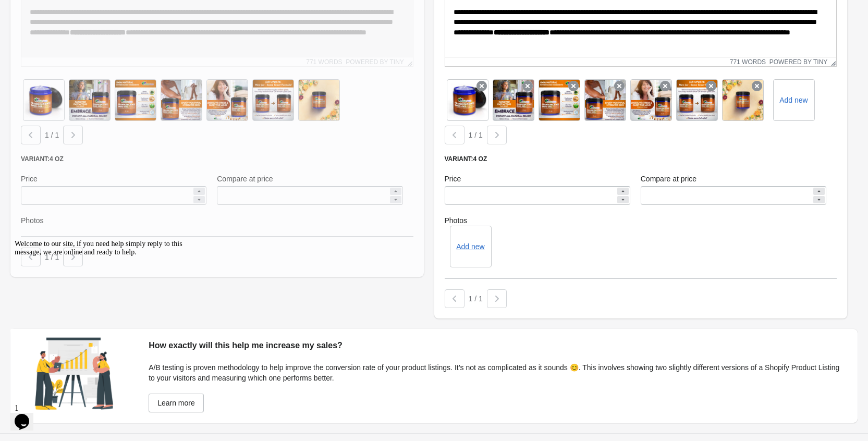 The height and width of the screenshot is (441, 868). I want to click on label: Price, so click(453, 179).